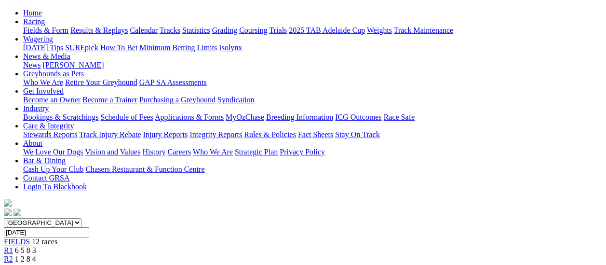 This screenshot has width=606, height=265. What do you see at coordinates (358, 117) in the screenshot?
I see `a: ICG Outcomes` at bounding box center [358, 117].